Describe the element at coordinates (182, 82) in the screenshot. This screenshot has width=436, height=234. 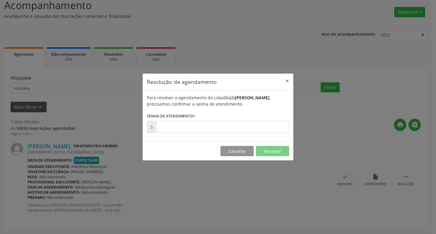
I see `h5: Resolução de agendamento` at that location.